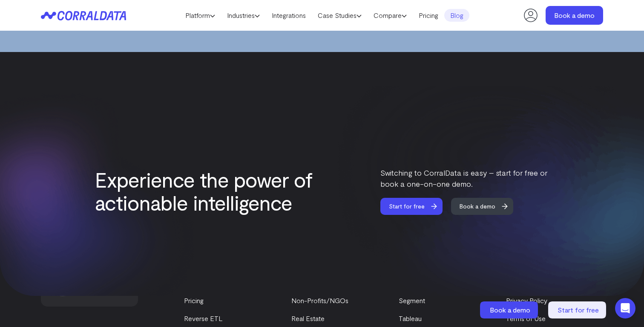  I want to click on a: Segment, so click(412, 300).